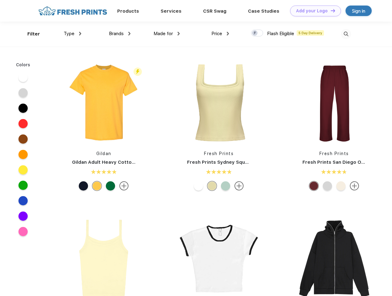 The width and height of the screenshot is (392, 296). What do you see at coordinates (359, 11) in the screenshot?
I see `a: Sign in` at bounding box center [359, 11].